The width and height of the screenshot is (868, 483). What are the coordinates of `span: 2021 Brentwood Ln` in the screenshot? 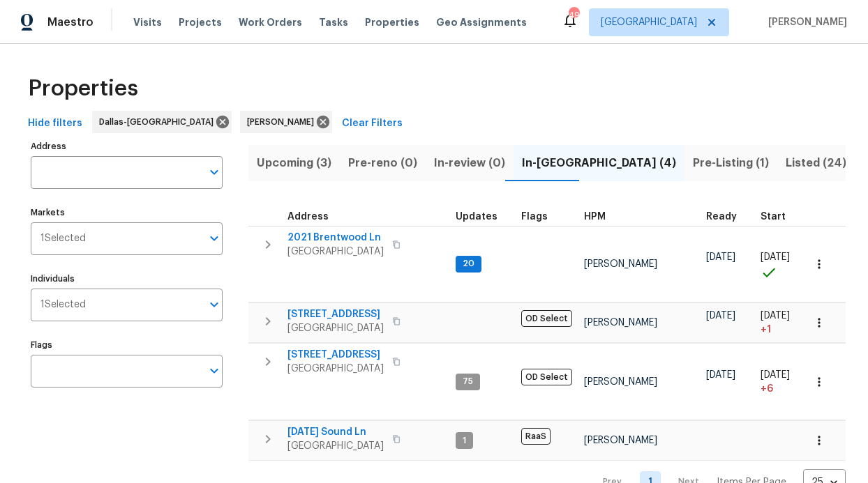 It's located at (335, 237).